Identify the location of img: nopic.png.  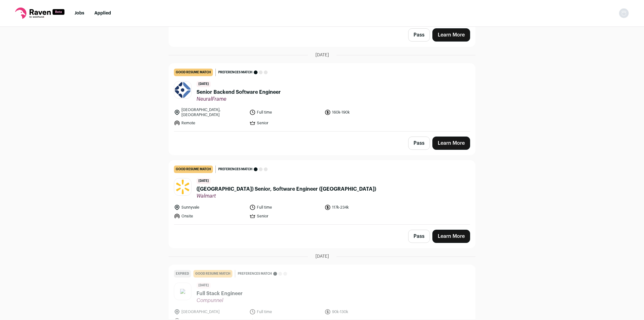
(624, 13).